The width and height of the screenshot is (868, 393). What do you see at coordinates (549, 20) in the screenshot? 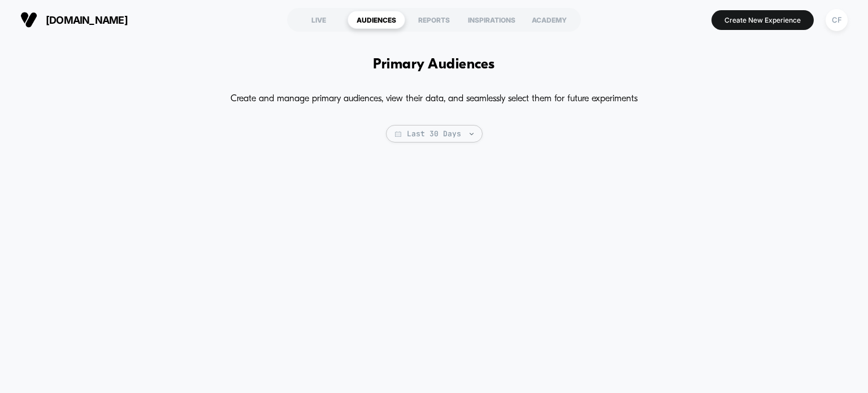
I see `div: ACADEMY` at bounding box center [549, 20].